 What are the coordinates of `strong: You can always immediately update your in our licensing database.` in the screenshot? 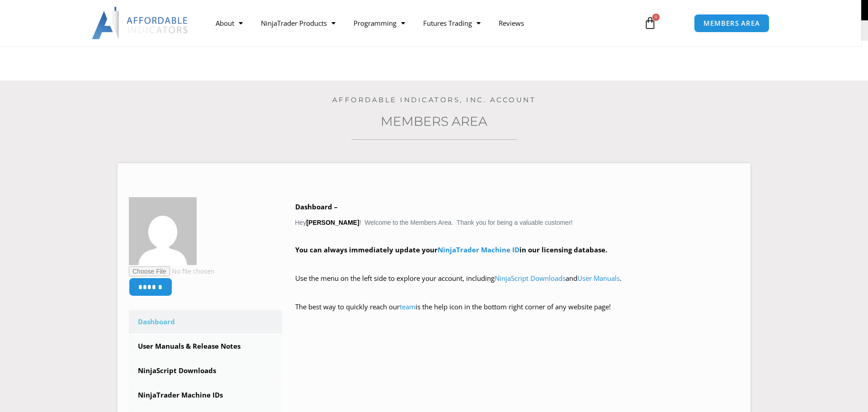 It's located at (451, 249).